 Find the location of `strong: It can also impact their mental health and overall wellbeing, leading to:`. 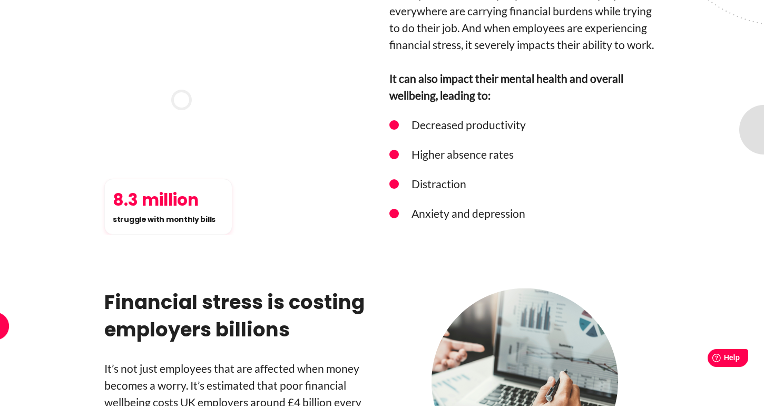

strong: It can also impact their mental health and overall wellbeing, leading to: is located at coordinates (507, 86).